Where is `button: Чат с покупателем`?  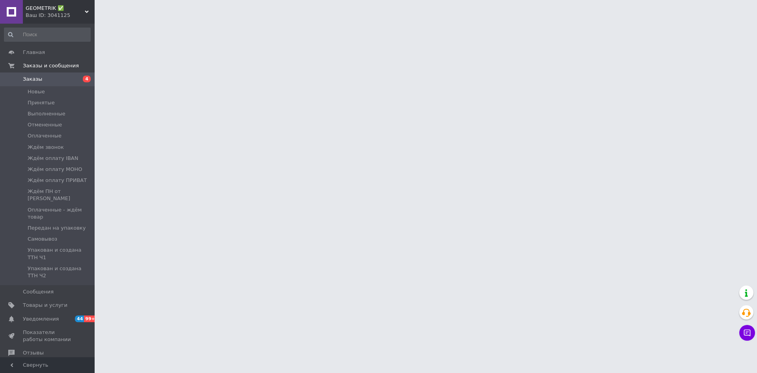
button: Чат с покупателем is located at coordinates (747, 333).